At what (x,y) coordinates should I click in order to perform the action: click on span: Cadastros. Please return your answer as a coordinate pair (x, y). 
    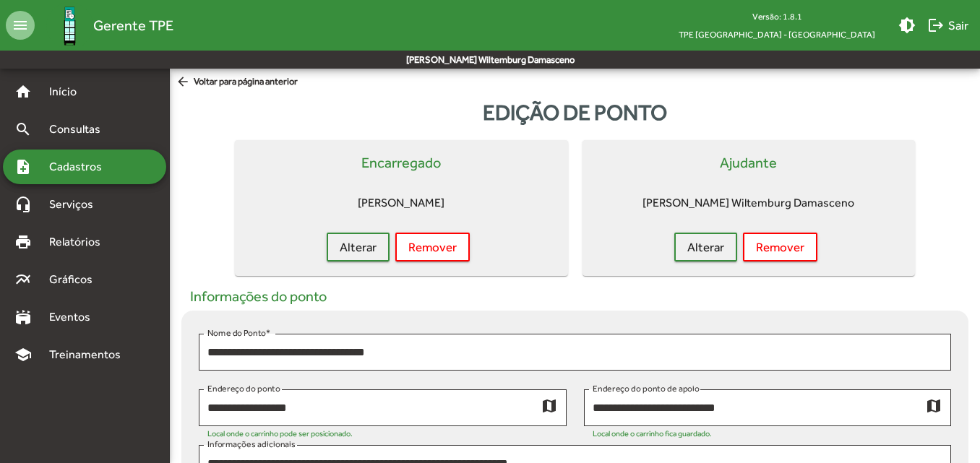
    Looking at the image, I should click on (80, 167).